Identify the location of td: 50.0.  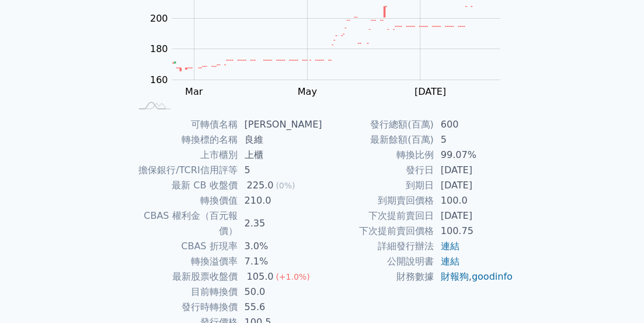
(279, 292).